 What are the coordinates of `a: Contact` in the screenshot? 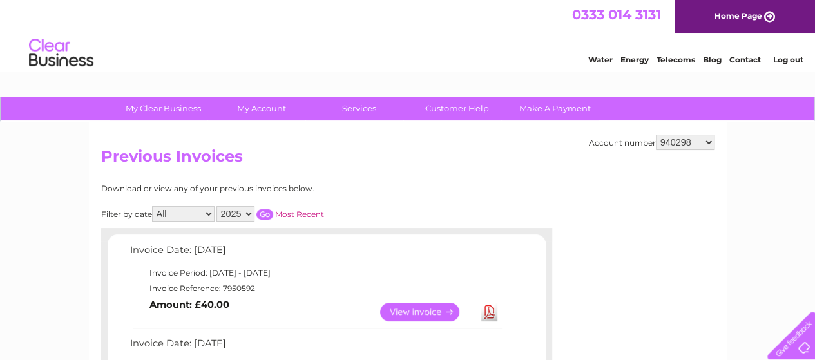 It's located at (745, 59).